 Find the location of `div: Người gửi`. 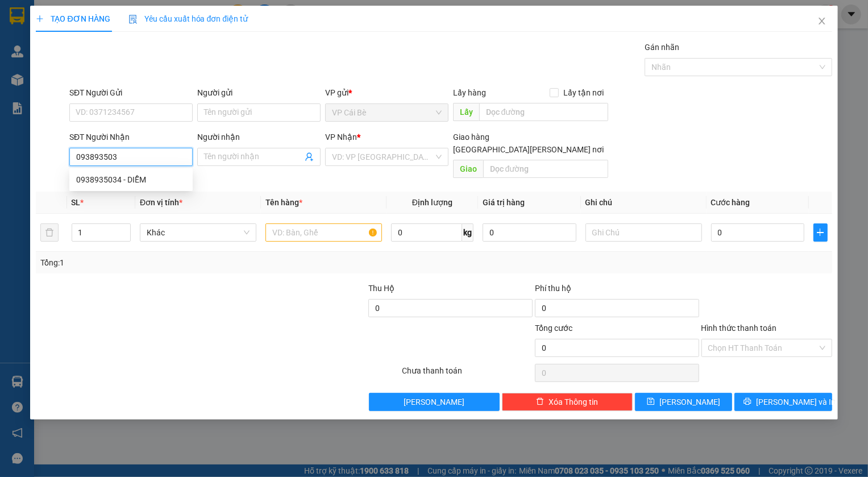

div: Người gửi is located at coordinates (259, 93).